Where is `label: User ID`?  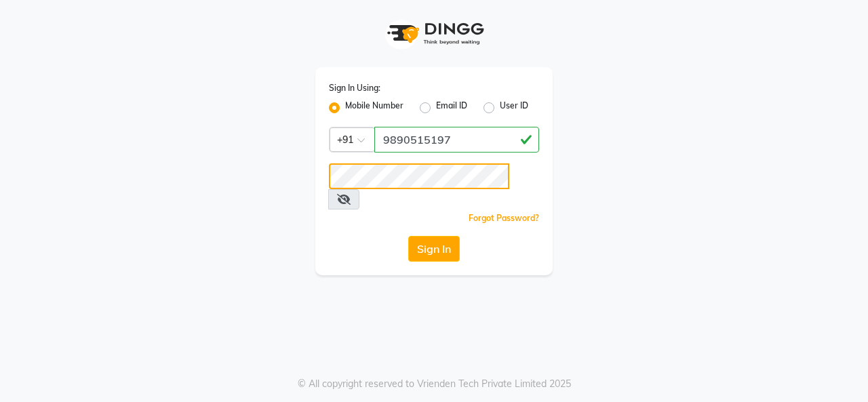 label: User ID is located at coordinates (514, 108).